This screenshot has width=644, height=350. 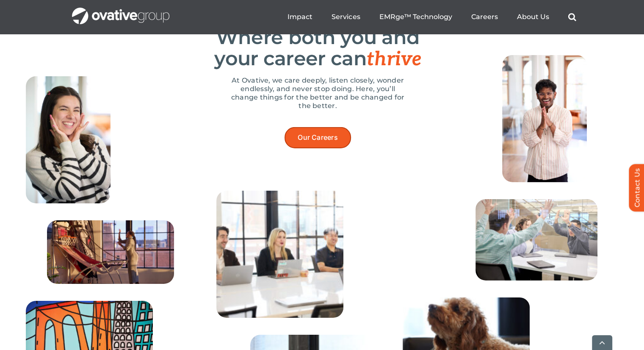 What do you see at coordinates (300, 17) in the screenshot?
I see `span: Impact` at bounding box center [300, 17].